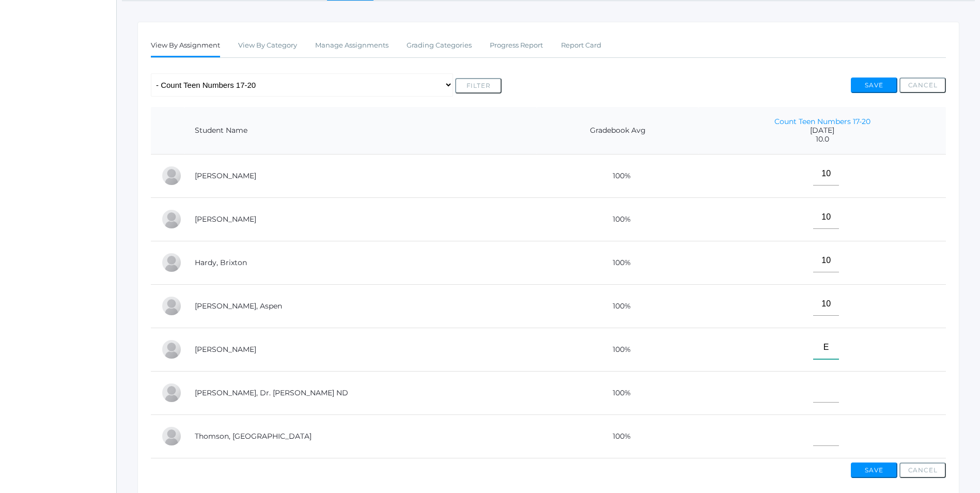 This screenshot has width=980, height=493. Describe the element at coordinates (581, 45) in the screenshot. I see `a: Report Card` at that location.